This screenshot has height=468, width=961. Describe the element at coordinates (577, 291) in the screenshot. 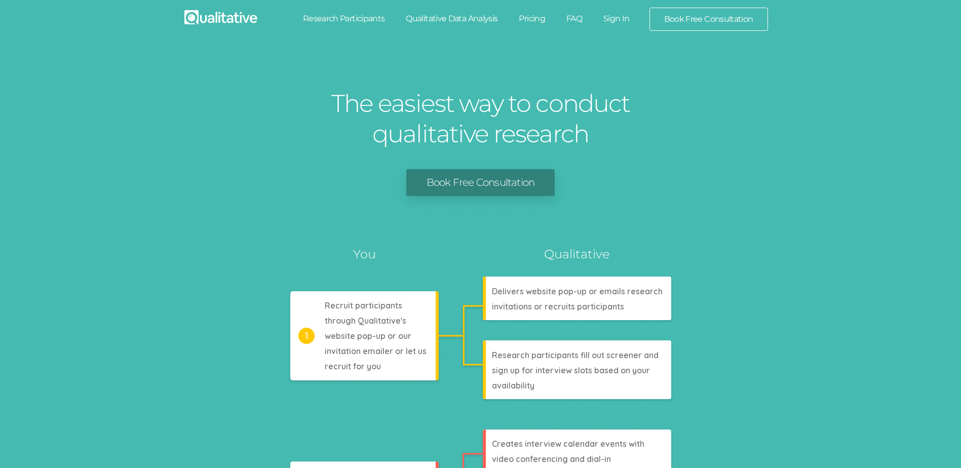

I see `tspan: Delivers website pop-up or emails research` at that location.